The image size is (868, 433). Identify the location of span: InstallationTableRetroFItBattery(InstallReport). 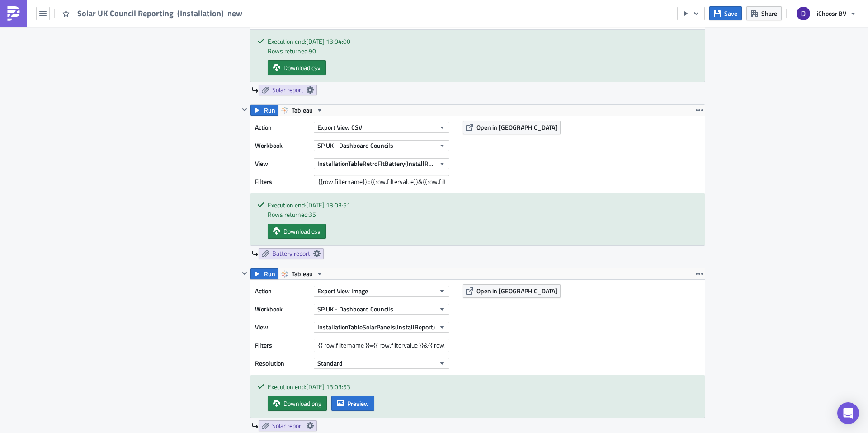
(376, 164).